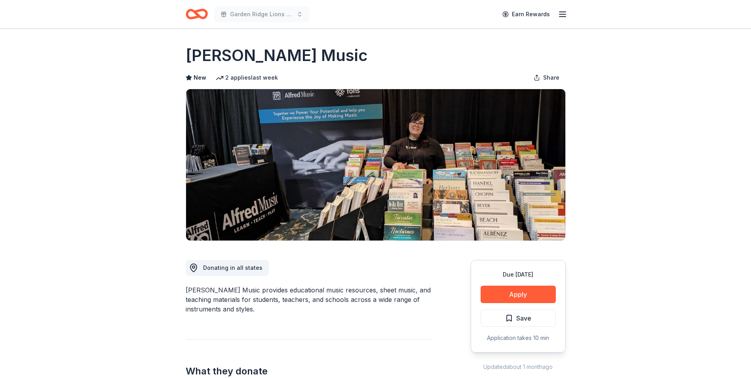 This screenshot has height=378, width=751. Describe the element at coordinates (309, 371) in the screenshot. I see `h2: What they donate` at that location.